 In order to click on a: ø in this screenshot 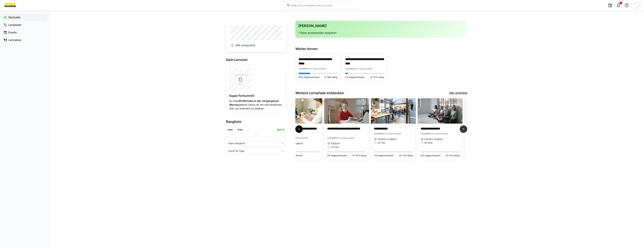, I will do `click(284, 129)`.